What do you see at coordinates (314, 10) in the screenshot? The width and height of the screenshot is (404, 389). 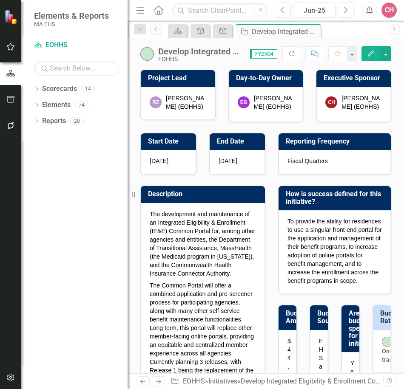 I see `button: Jun-25` at bounding box center [314, 10].